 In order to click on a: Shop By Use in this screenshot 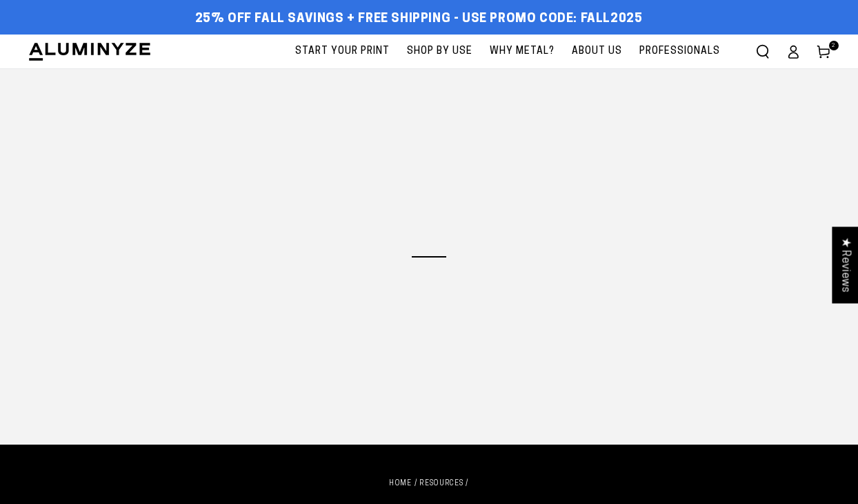, I will do `click(440, 51)`.